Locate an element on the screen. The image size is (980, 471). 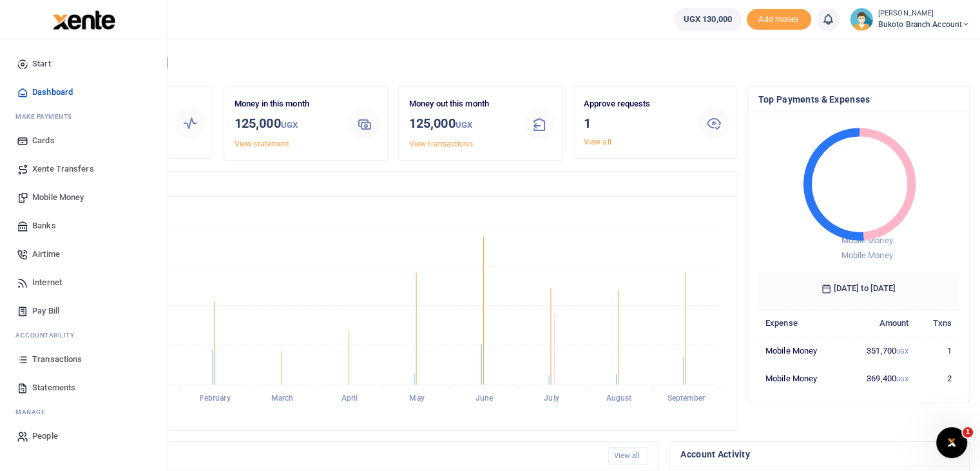
tspan: June is located at coordinates (484, 398).